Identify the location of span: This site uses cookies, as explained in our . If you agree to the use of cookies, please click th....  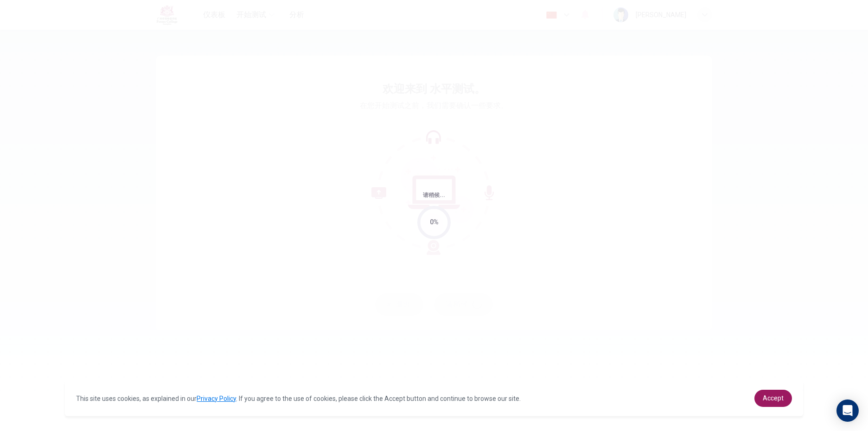
(298, 399).